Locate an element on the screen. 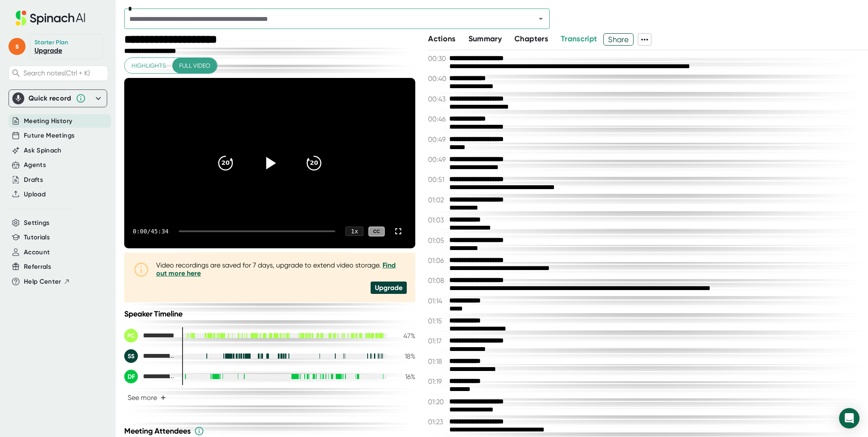  span: Share is located at coordinates (618, 39).